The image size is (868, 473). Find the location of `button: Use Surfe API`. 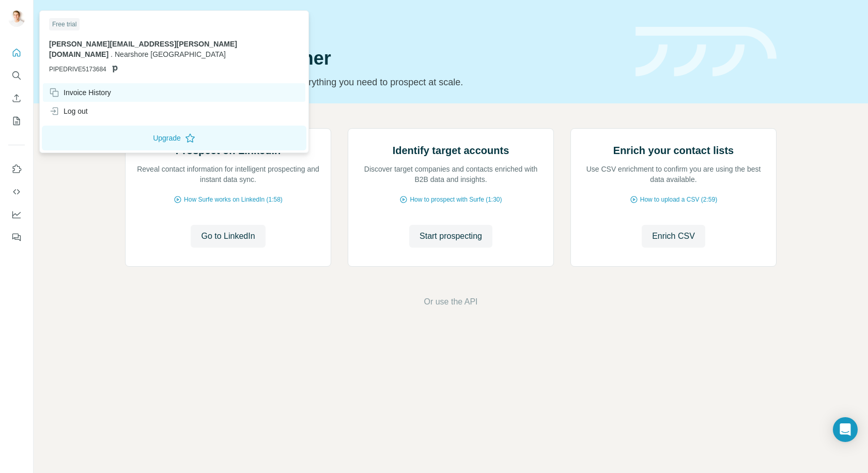

button: Use Surfe API is located at coordinates (17, 192).